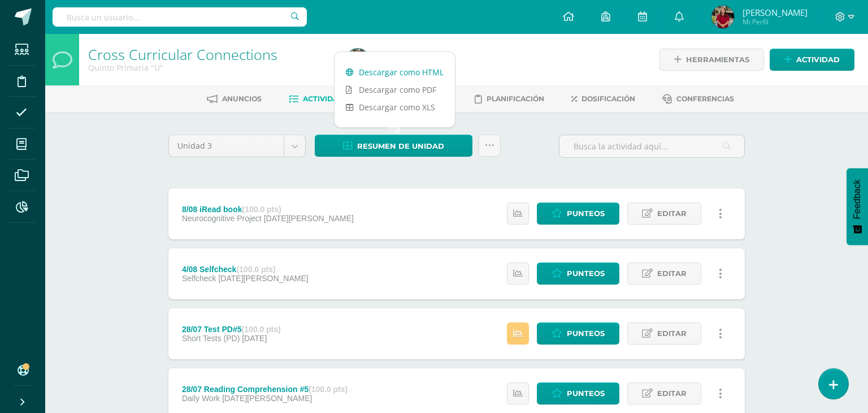 The width and height of the screenshot is (868, 413). What do you see at coordinates (183, 54) in the screenshot?
I see `a: Cross Curricular Connections` at bounding box center [183, 54].